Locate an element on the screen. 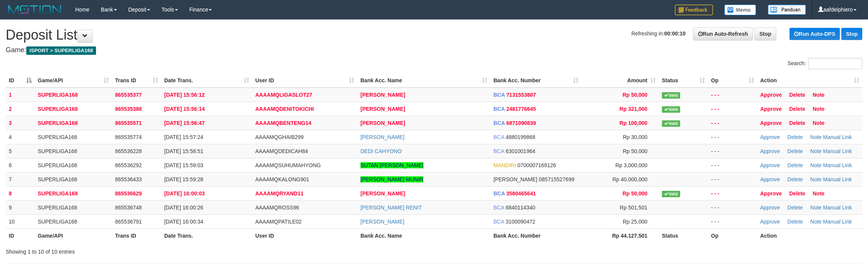  th: ID: activate to sort column descending is located at coordinates (20, 80).